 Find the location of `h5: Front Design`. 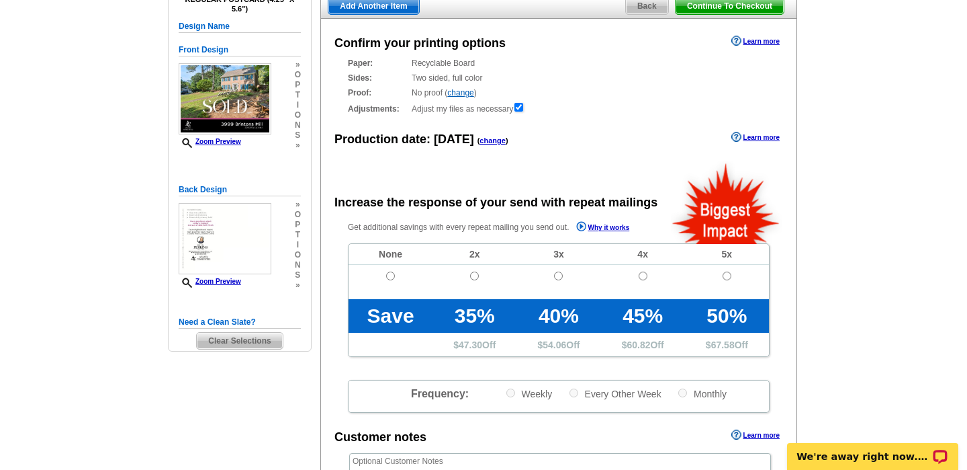

h5: Front Design is located at coordinates (240, 50).